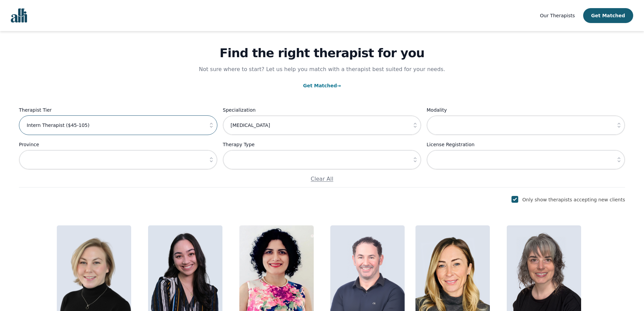  I want to click on span: Our Therapists, so click(557, 15).